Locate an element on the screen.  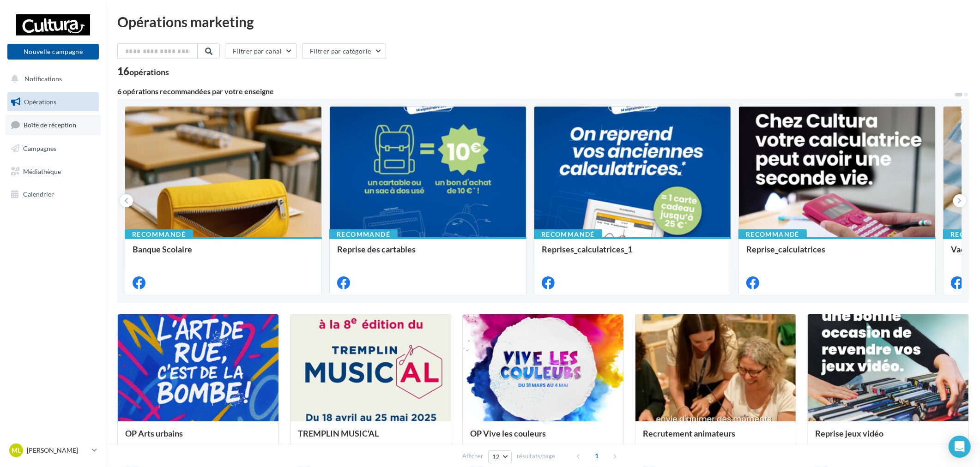
span: Boîte de réception is located at coordinates (50, 125).